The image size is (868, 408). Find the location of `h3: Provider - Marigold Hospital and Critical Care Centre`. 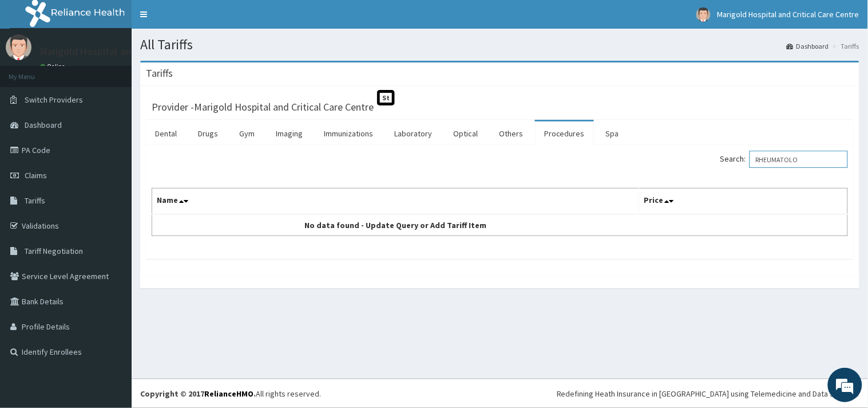

h3: Provider - Marigold Hospital and Critical Care Centre is located at coordinates (262, 107).